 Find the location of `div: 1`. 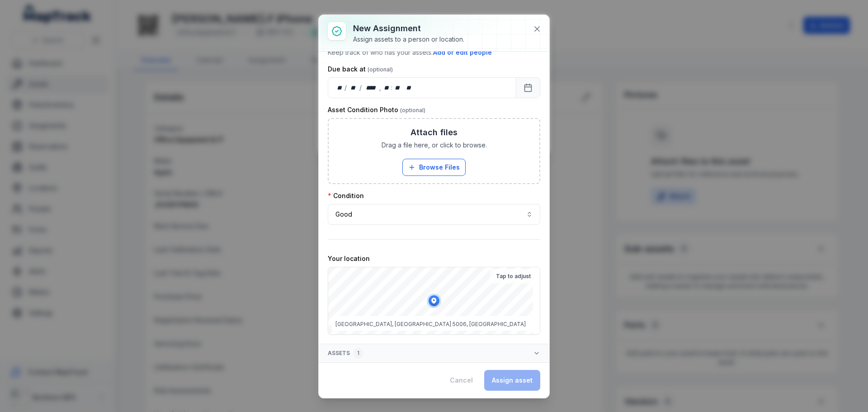

div: 1 is located at coordinates (358, 353).